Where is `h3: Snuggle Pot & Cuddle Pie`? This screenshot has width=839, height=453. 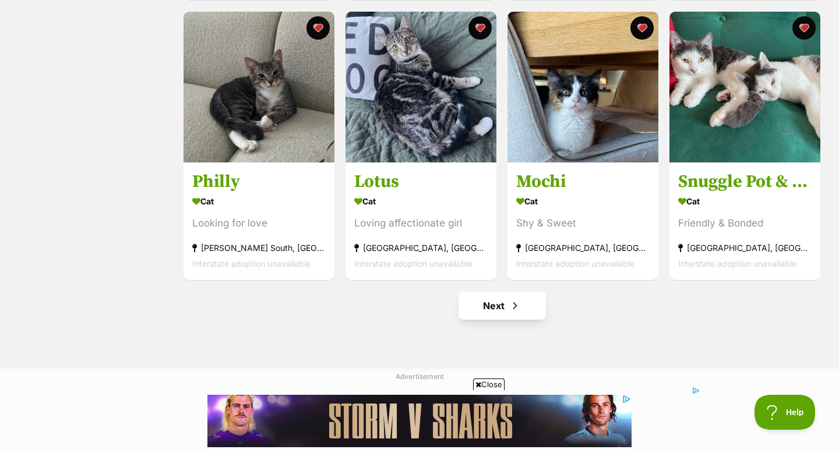
h3: Snuggle Pot & Cuddle Pie is located at coordinates (744, 182).